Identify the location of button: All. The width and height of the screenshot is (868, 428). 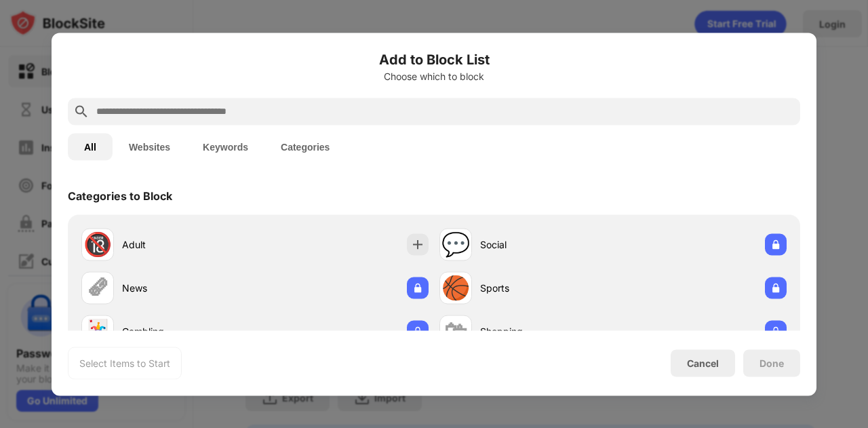
(90, 146).